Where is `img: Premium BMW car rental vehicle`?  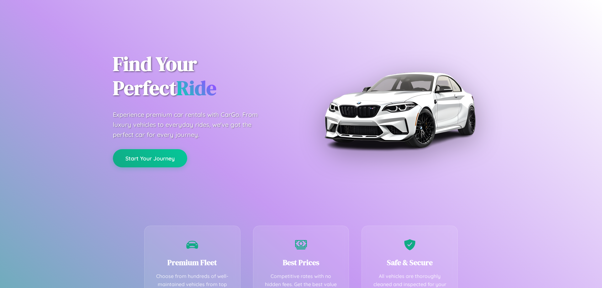
img: Premium BMW car rental vehicle is located at coordinates (400, 110).